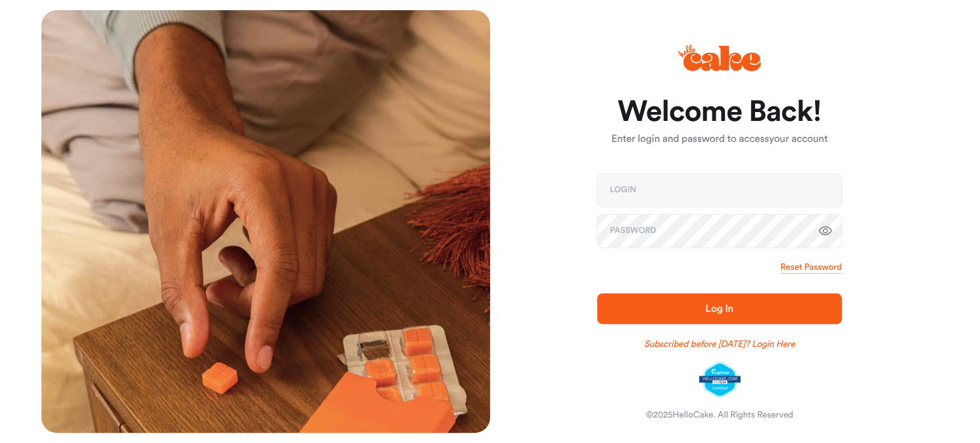  Describe the element at coordinates (719, 380) in the screenshot. I see `img: legit-script-certified.png` at that location.